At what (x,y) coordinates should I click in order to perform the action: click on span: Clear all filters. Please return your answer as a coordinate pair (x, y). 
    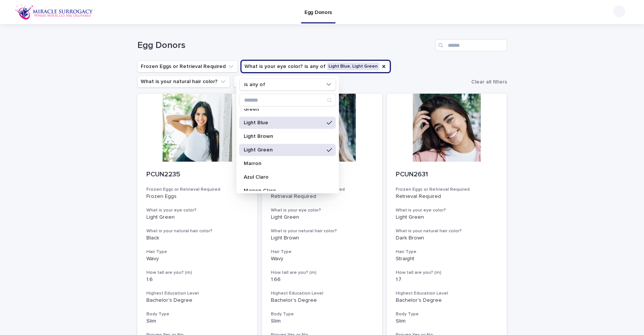
    Looking at the image, I should click on (489, 82).